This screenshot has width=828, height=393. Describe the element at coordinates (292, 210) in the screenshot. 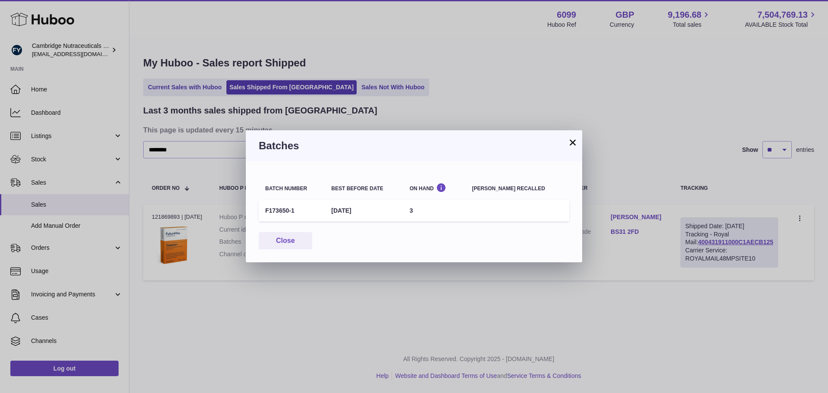

I see `td: F173650-1` at that location.